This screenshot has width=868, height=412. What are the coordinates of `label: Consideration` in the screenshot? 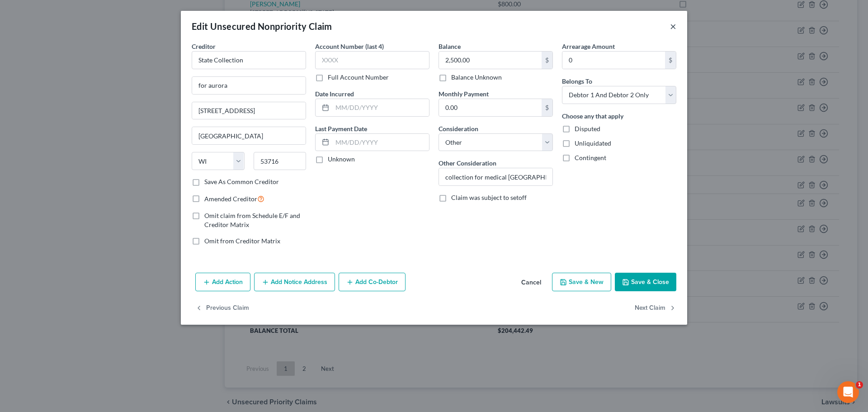 It's located at (458, 129).